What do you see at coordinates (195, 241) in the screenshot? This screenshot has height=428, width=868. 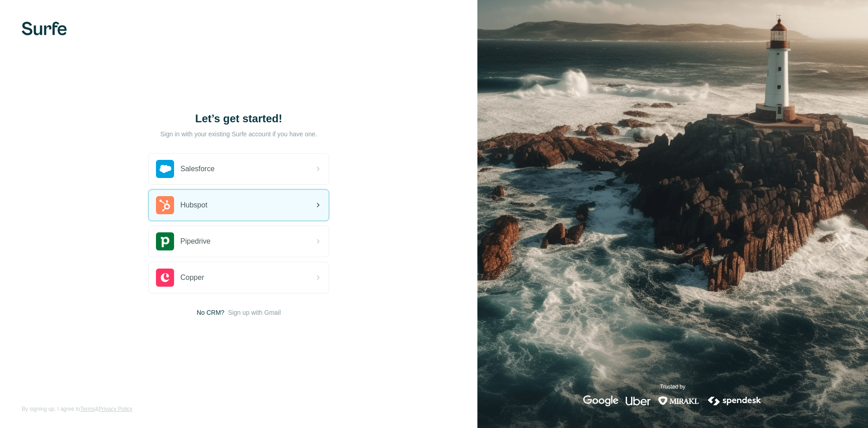 I see `span: Pipedrive` at bounding box center [195, 241].